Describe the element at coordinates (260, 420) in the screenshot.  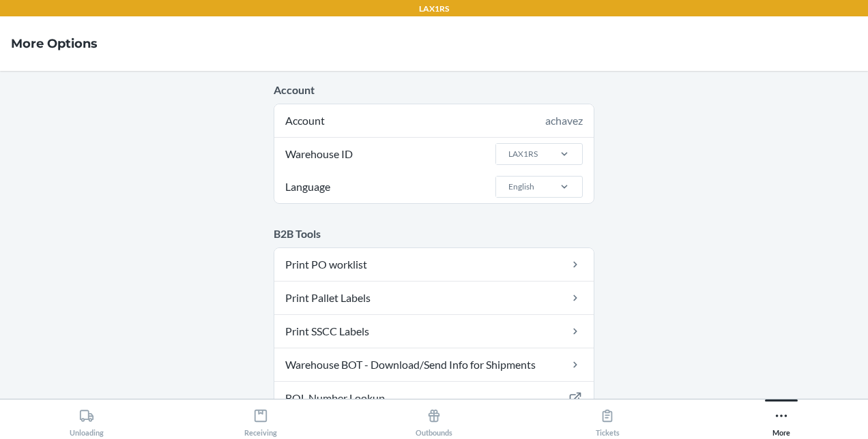
I see `div: Receiving` at that location.